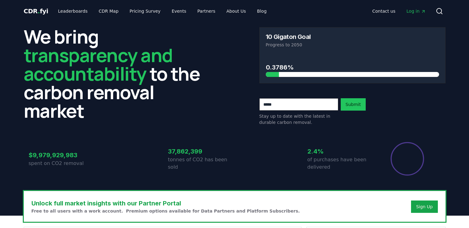 Image resolution: width=469 pixels, height=228 pixels. I want to click on h3: 0.3786%, so click(353, 67).